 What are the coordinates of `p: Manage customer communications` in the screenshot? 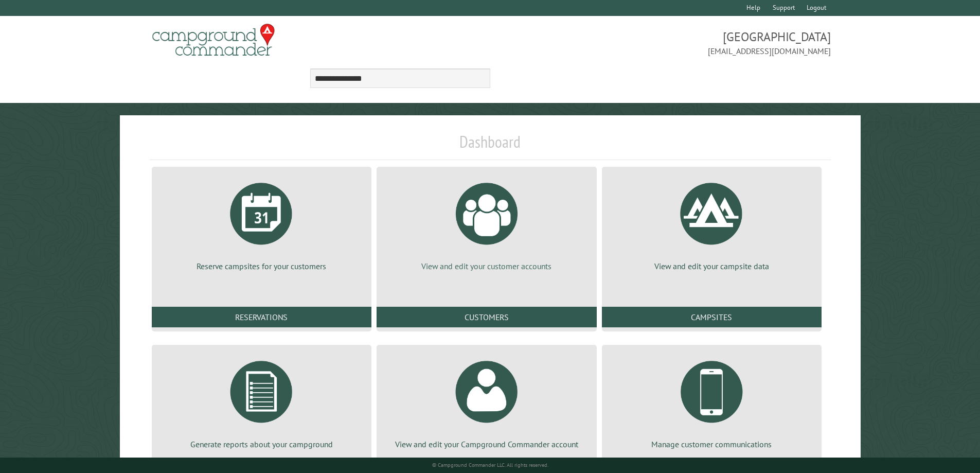 It's located at (712, 444).